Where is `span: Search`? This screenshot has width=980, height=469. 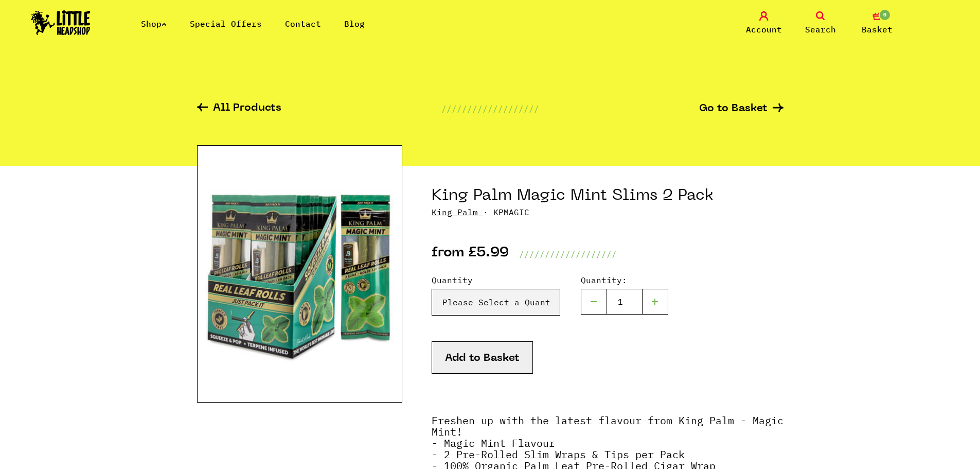
span: Search is located at coordinates (821, 29).